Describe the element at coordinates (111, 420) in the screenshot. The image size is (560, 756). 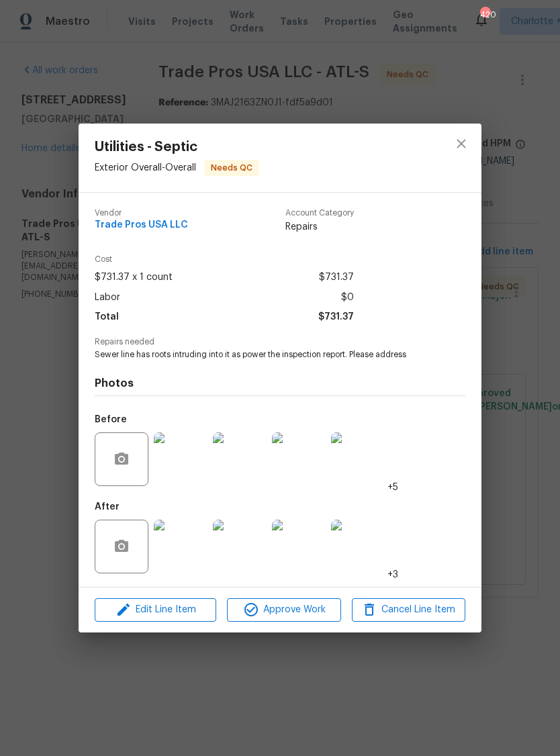
I see `h5: Before` at that location.